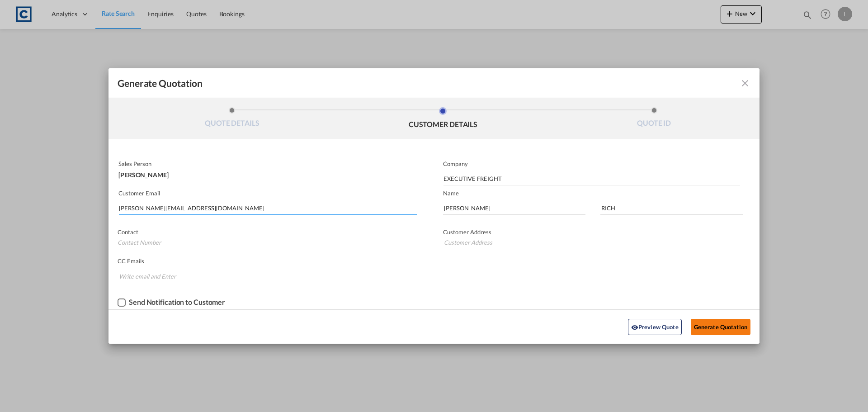 The image size is (868, 412). Describe the element at coordinates (268, 208) in the screenshot. I see `input: Search by Customer Name/Email Id/Company` at that location.